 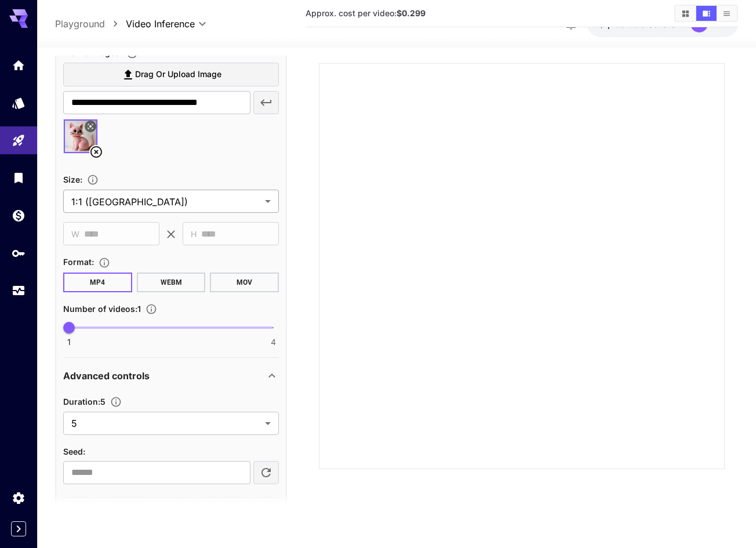 I want to click on div: Home, so click(x=18, y=65).